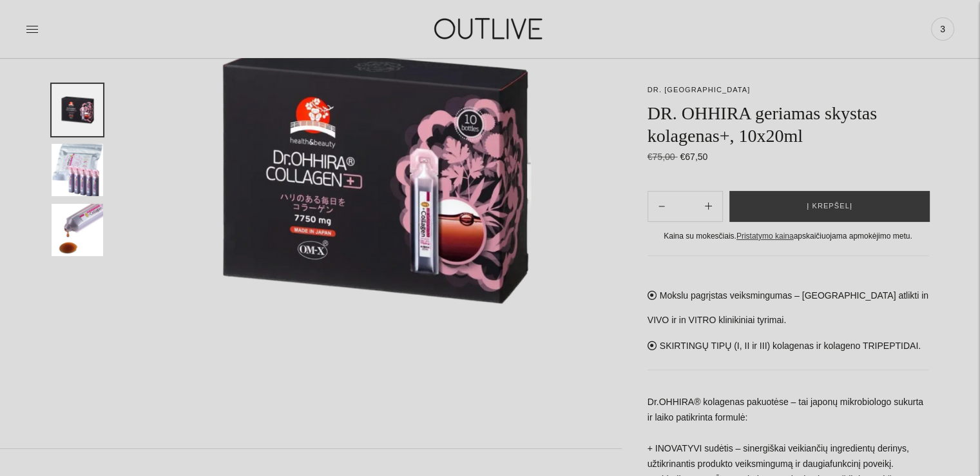  I want to click on s: €75,00, so click(663, 157).